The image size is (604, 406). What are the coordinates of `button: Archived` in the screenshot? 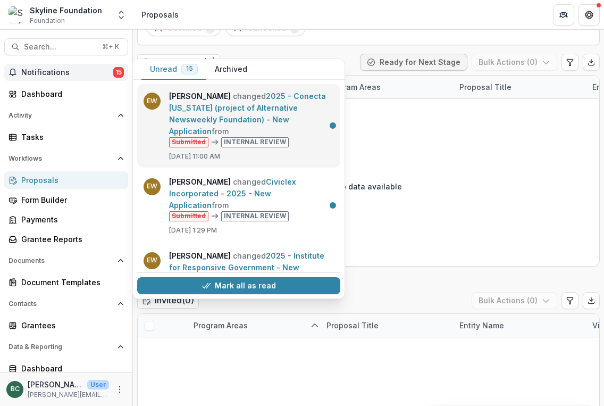 It's located at (231, 69).